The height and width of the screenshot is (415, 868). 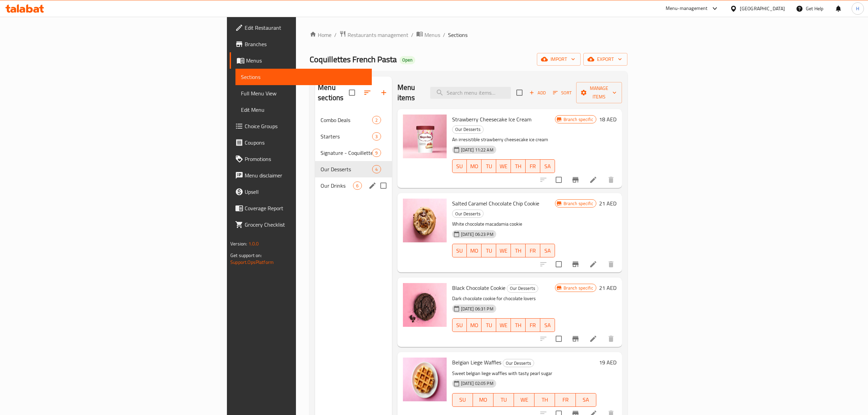 I want to click on span: TH, so click(x=544, y=400).